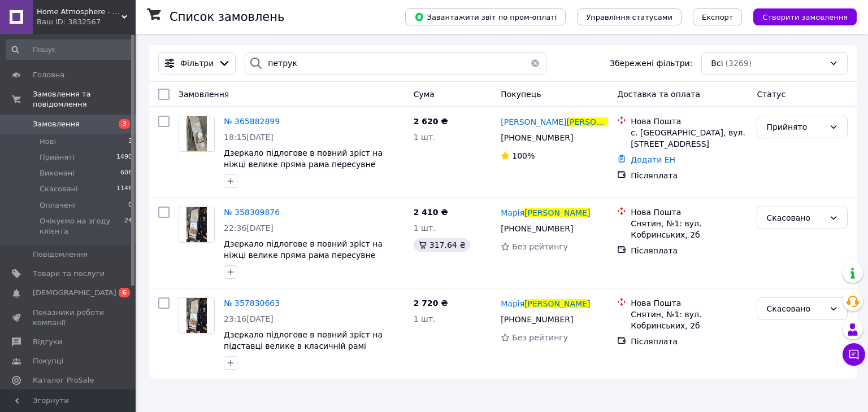  I want to click on span: Каталог ProSale, so click(63, 381).